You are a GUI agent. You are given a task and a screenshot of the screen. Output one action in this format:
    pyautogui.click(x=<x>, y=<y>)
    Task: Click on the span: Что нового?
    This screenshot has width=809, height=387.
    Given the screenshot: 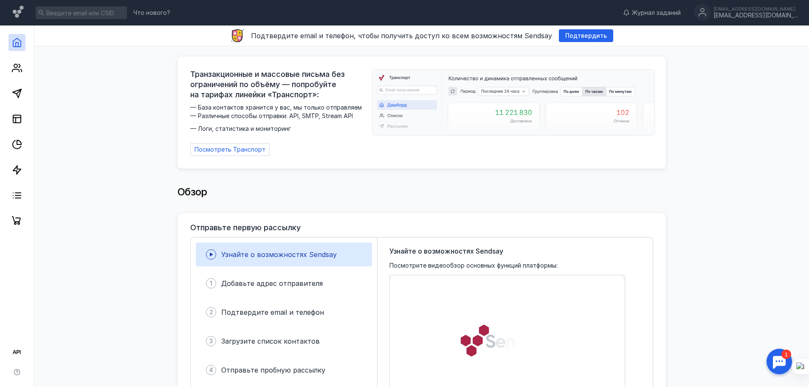 What is the action you would take?
    pyautogui.click(x=152, y=13)
    